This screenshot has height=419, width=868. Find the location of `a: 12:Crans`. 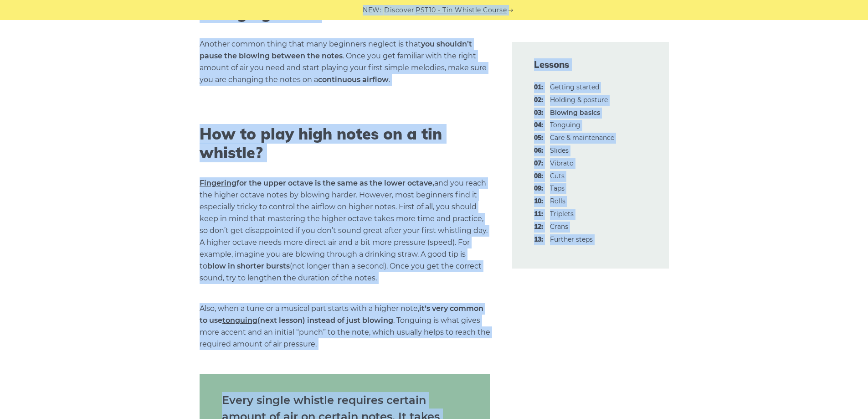

a: 12:Crans is located at coordinates (559, 226).